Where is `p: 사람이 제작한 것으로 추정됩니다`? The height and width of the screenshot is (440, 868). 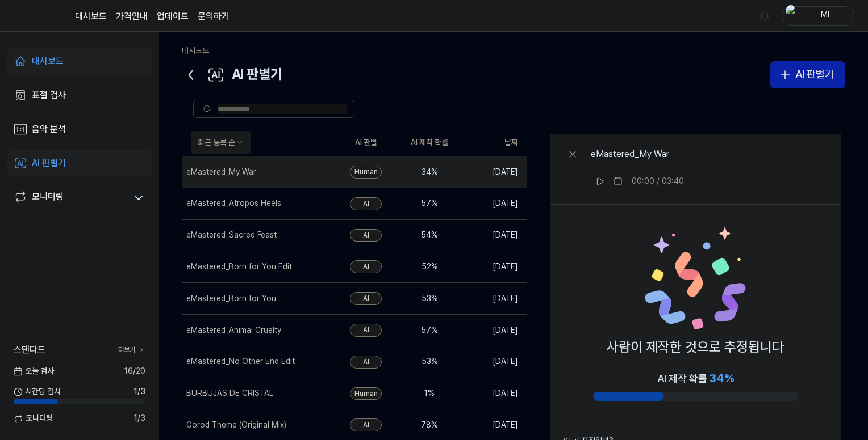
p: 사람이 제작한 것으로 추정됩니다 is located at coordinates (695, 347).